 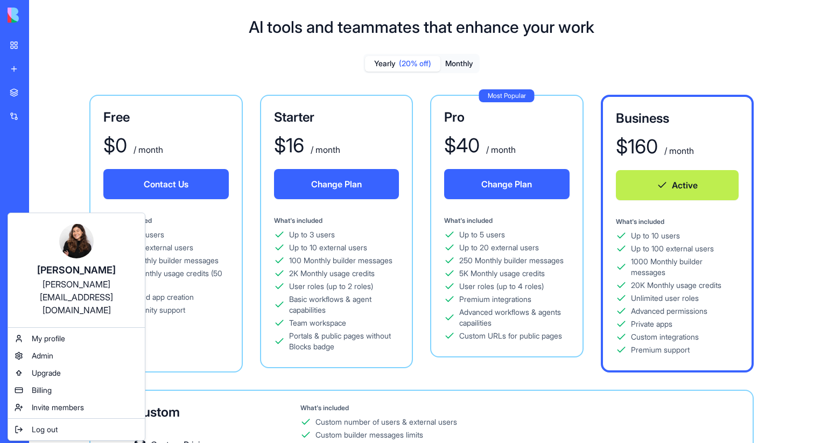 What do you see at coordinates (58, 407) in the screenshot?
I see `span: Invite members` at bounding box center [58, 407].